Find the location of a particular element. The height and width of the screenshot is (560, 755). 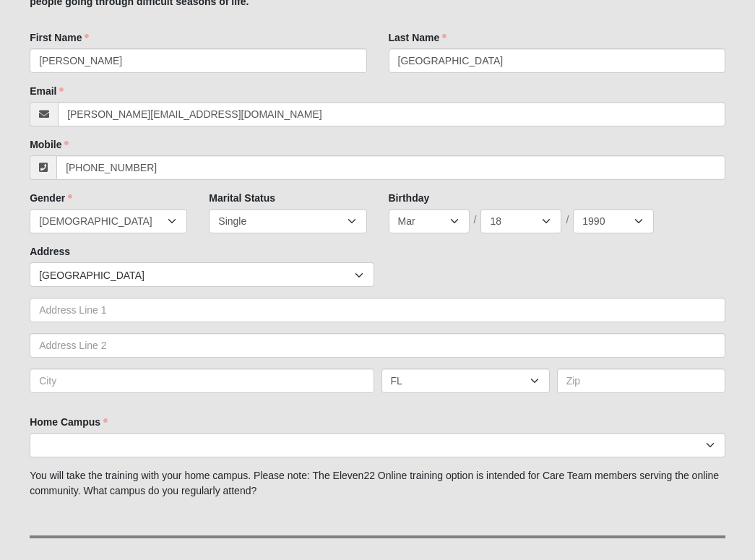

label: Birthday is located at coordinates (409, 198).